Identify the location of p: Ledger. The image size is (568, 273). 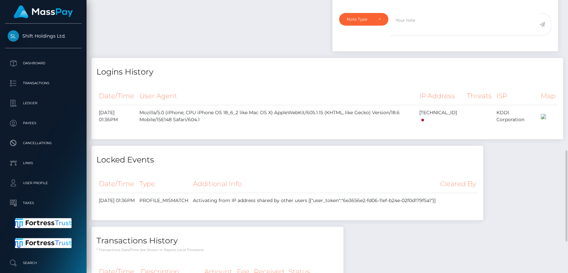
(43, 103).